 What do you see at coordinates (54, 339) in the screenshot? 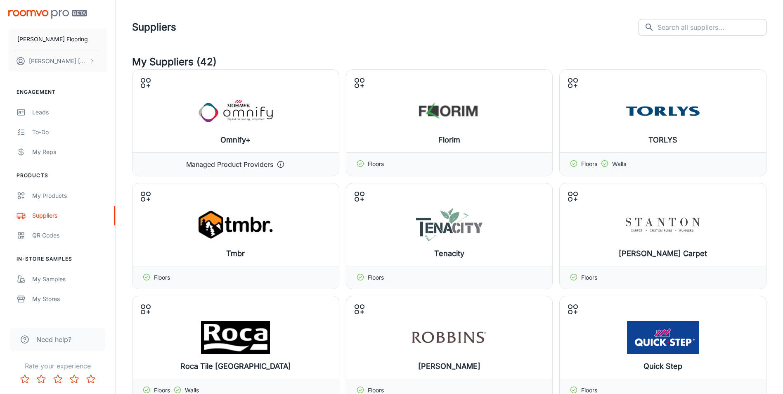
I see `span: Need help?` at bounding box center [54, 339].